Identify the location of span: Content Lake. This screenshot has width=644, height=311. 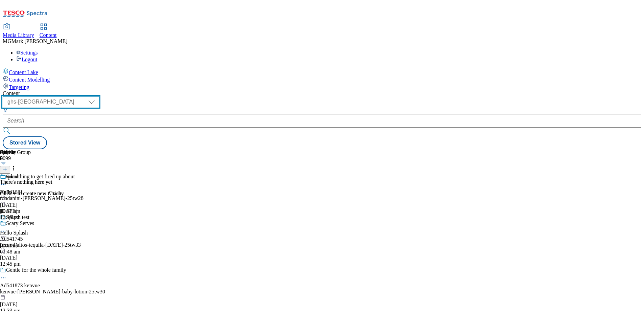
(24, 72).